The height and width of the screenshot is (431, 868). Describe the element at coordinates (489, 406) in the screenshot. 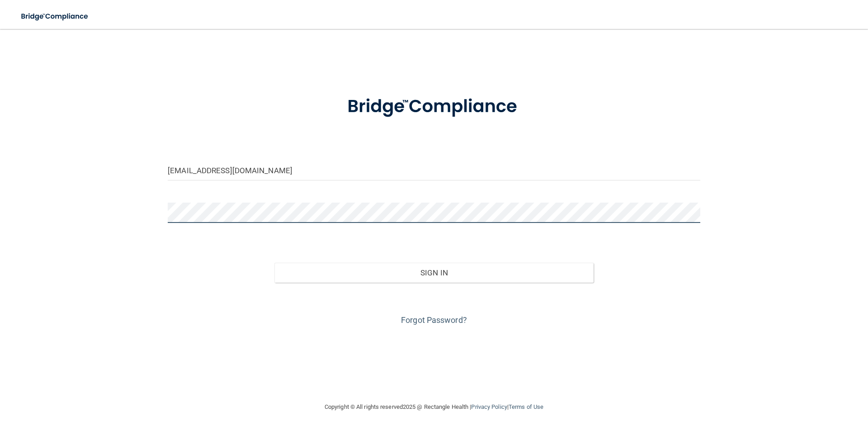

I see `a: Privacy Policy` at that location.